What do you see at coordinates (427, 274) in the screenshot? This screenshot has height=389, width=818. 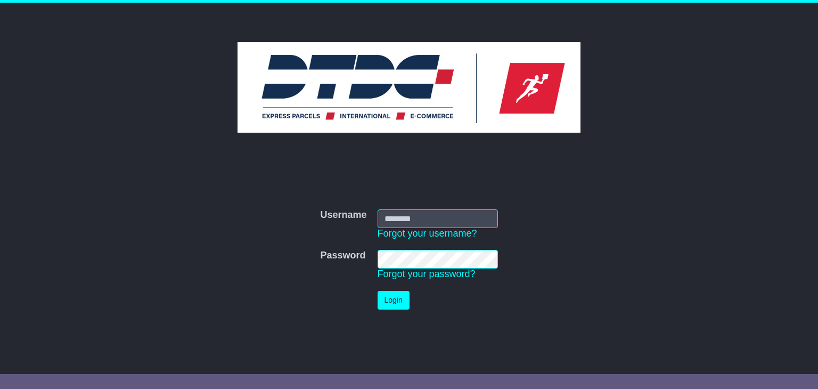 I see `a: Forgot your password?` at bounding box center [427, 274].